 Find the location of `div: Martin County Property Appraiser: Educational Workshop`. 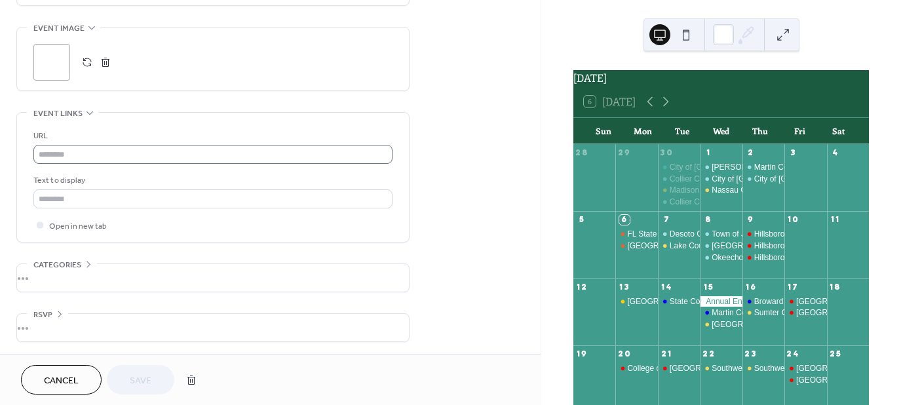

div: Martin County Property Appraiser: Educational Workshop is located at coordinates (763, 167).